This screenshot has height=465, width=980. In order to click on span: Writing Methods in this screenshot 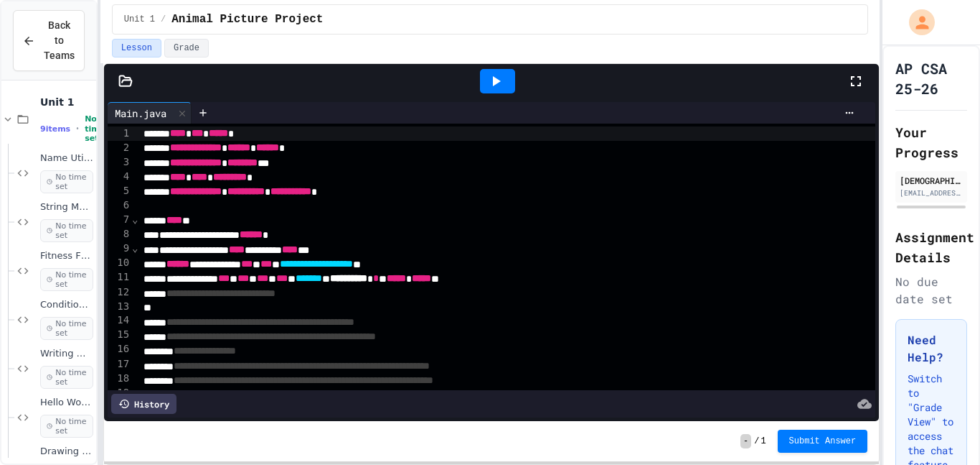, I will do `click(67, 354)`.